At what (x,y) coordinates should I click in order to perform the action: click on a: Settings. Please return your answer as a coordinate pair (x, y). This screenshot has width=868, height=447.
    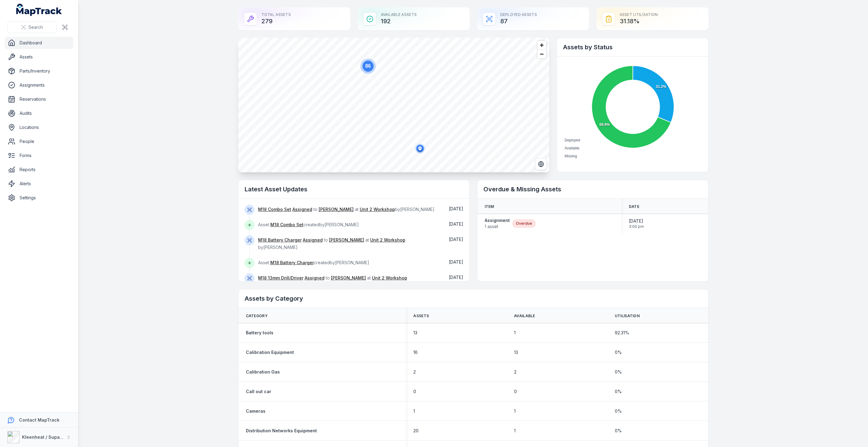
    Looking at the image, I should click on (39, 198).